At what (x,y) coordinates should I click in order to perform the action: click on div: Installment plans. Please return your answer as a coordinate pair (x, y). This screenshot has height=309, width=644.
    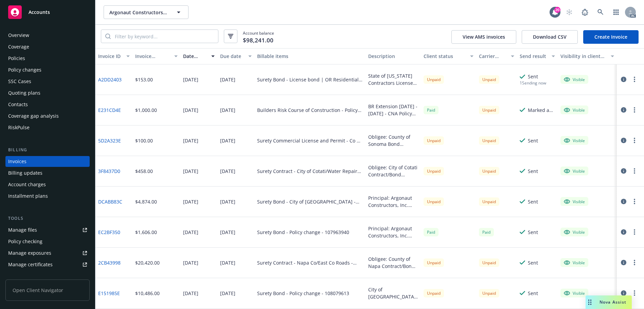
    Looking at the image, I should click on (28, 196).